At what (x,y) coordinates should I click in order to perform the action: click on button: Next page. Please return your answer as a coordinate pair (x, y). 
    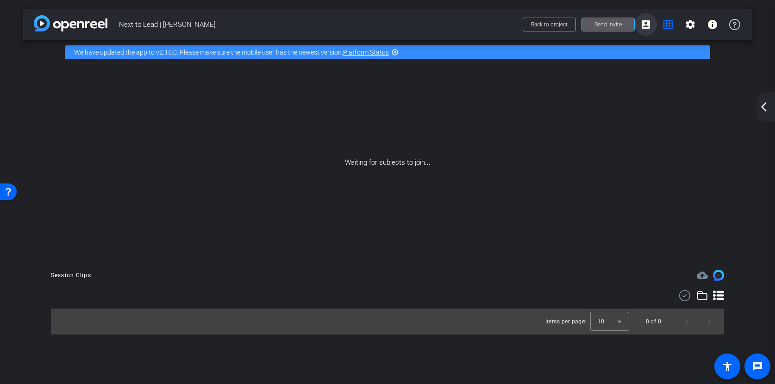
    Looking at the image, I should click on (710, 322).